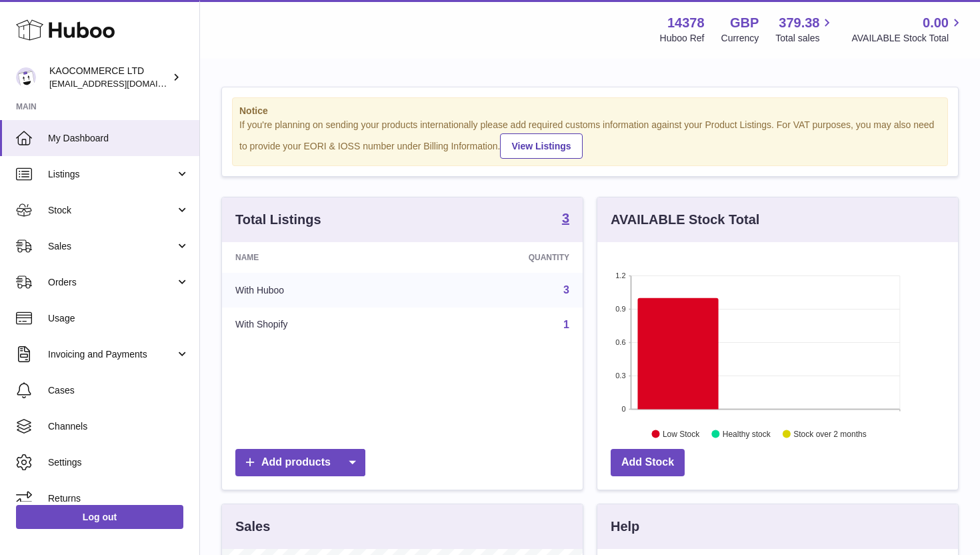 Image resolution: width=980 pixels, height=555 pixels. Describe the element at coordinates (565, 218) in the screenshot. I see `strong: 3` at that location.